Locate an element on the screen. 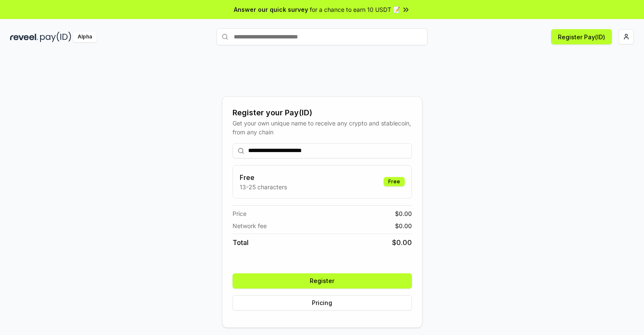 The image size is (644, 335). span: Total is located at coordinates (241, 242).